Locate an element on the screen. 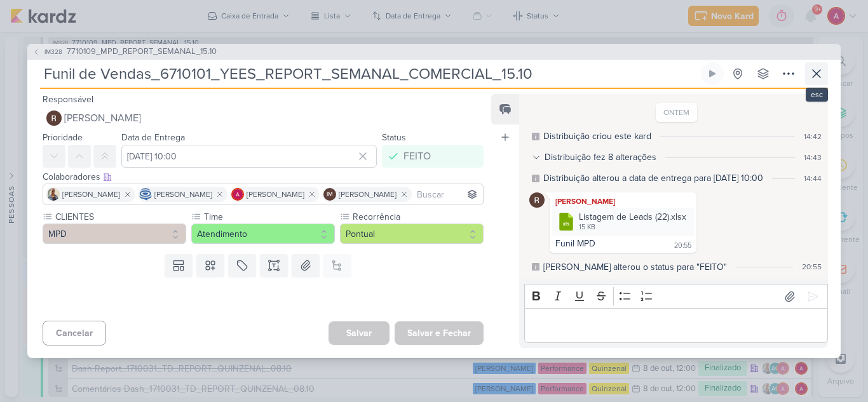 The height and width of the screenshot is (402, 868). div: Editor editing area: main is located at coordinates (676, 326).